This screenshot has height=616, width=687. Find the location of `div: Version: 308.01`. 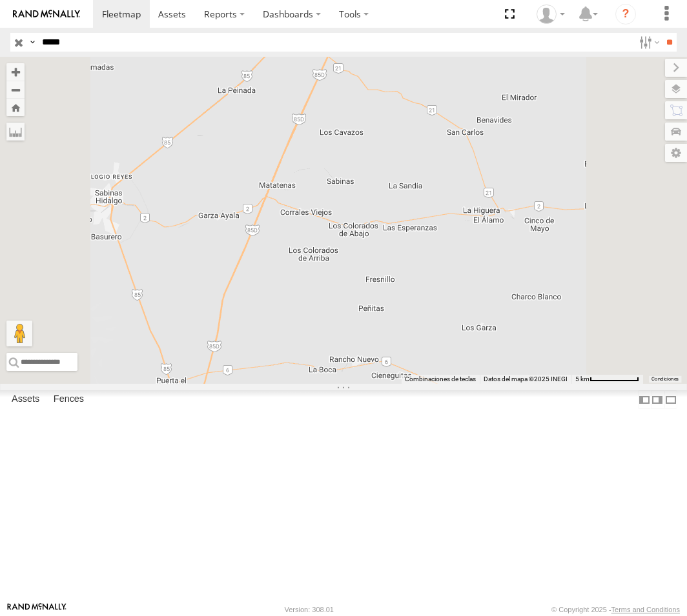

div: Version: 308.01 is located at coordinates (309, 609).